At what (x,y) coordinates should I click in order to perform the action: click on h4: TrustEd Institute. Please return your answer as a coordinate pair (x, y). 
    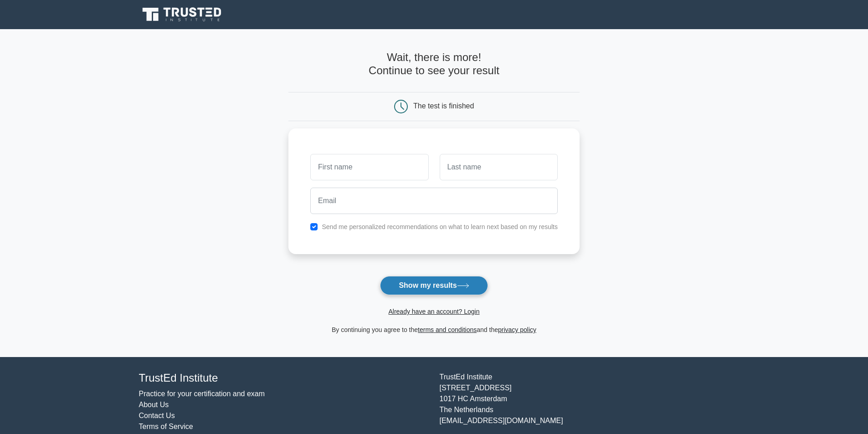
    Looking at the image, I should click on (284, 378).